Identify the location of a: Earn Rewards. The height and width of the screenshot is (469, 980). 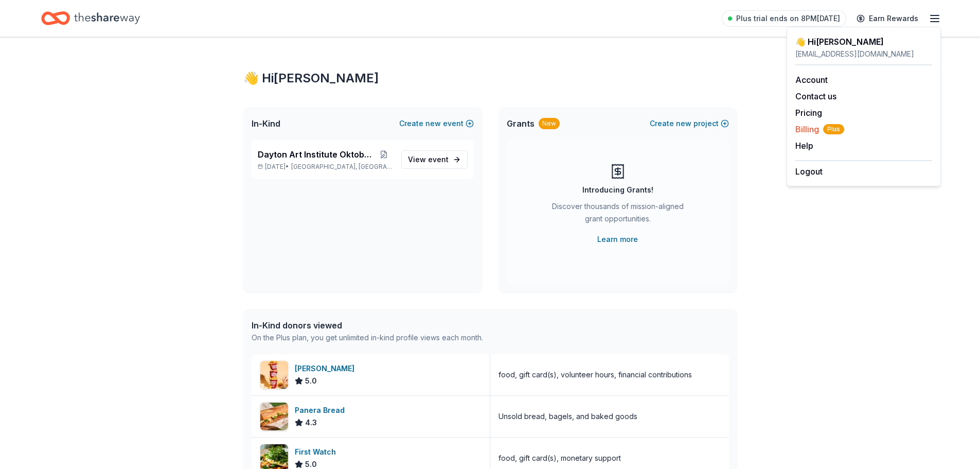
(888, 19).